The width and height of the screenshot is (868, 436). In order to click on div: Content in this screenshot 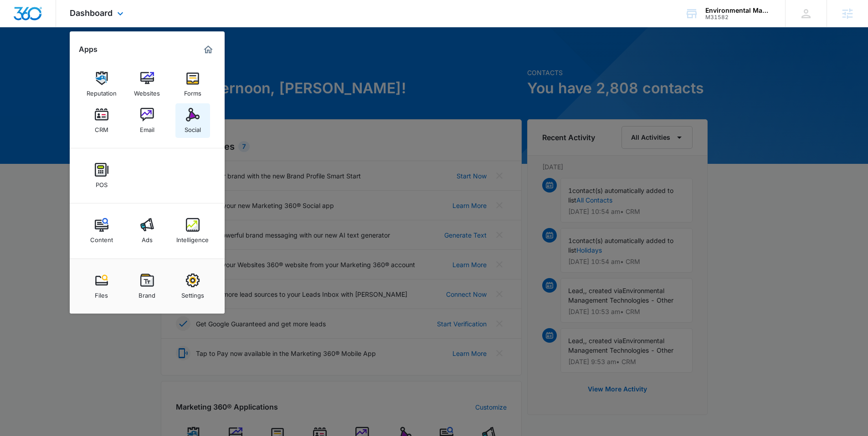, I will do `click(101, 238)`.